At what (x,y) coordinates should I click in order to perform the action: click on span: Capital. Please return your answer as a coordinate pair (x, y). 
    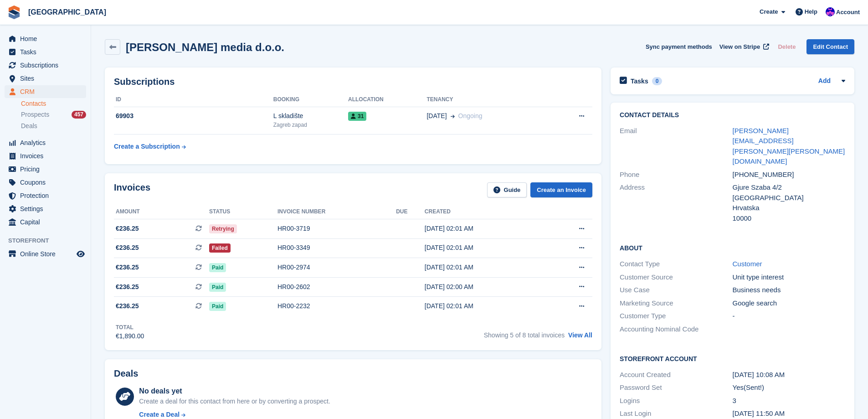
    Looking at the image, I should click on (47, 222).